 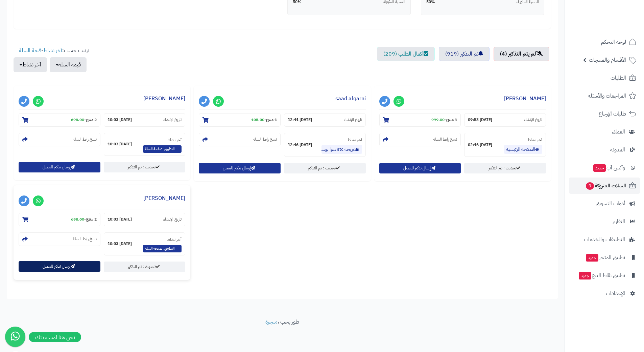 What do you see at coordinates (606, 257) in the screenshot?
I see `span: تطبيق المتجر` at bounding box center [606, 257].